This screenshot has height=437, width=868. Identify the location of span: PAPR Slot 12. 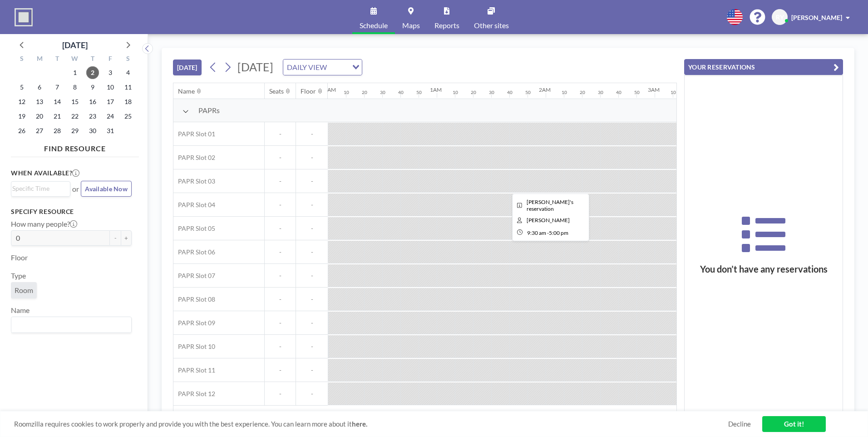
(194, 394).